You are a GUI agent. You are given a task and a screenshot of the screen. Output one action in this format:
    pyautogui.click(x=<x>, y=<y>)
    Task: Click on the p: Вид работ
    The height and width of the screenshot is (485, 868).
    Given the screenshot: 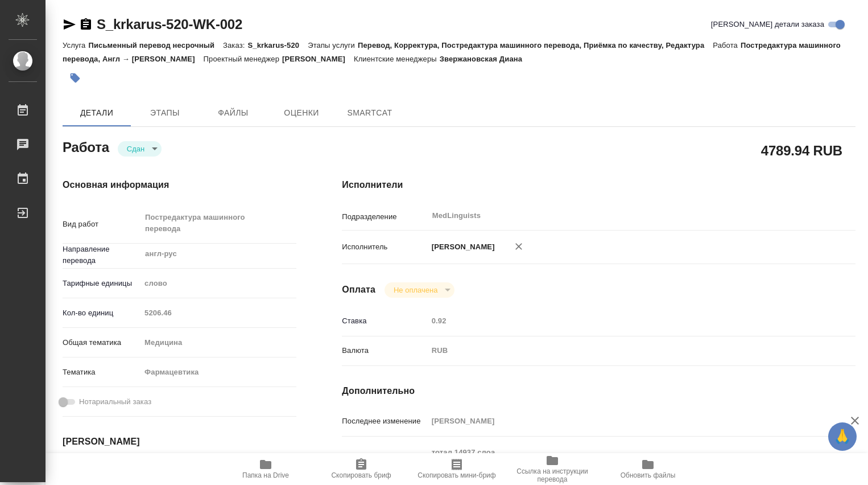 What is the action you would take?
    pyautogui.click(x=101, y=225)
    